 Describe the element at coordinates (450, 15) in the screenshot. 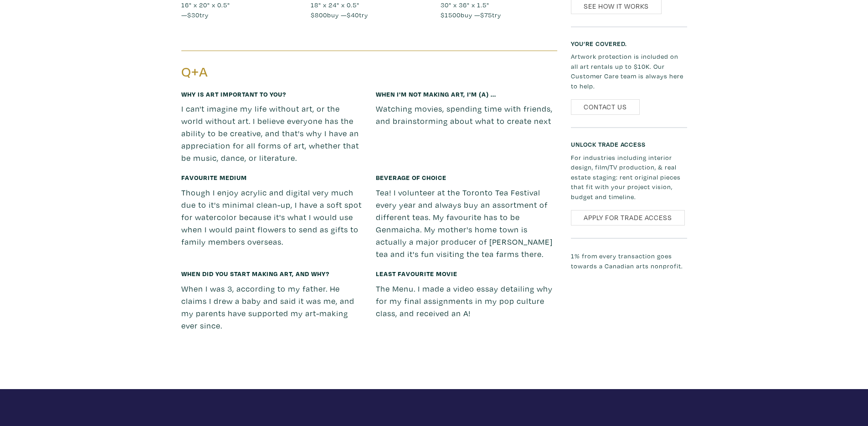

I see `span: $1500` at that location.